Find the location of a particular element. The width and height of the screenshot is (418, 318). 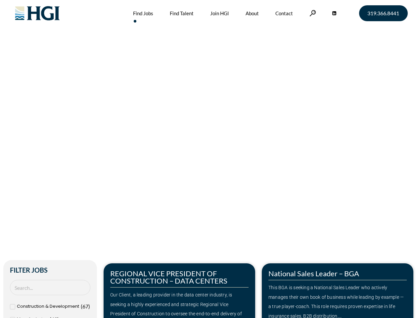

a: National Sales Leader – BGA is located at coordinates (314, 273).